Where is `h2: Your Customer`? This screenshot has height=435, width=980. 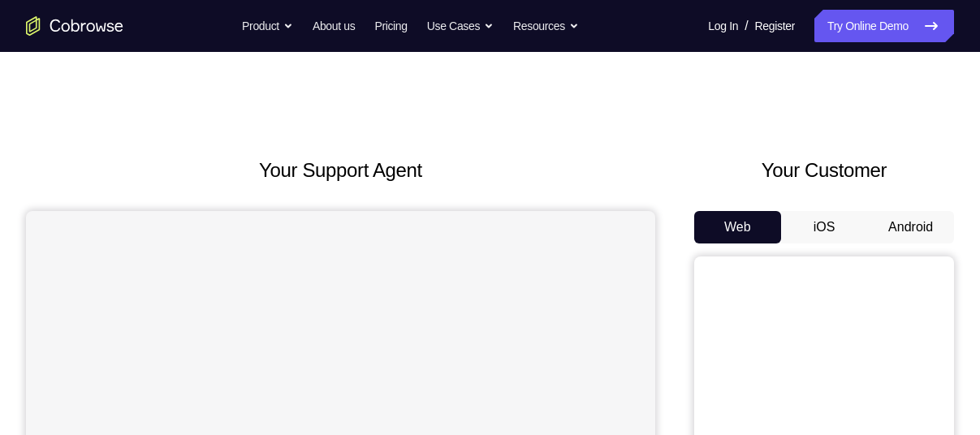 h2: Your Customer is located at coordinates (824, 170).